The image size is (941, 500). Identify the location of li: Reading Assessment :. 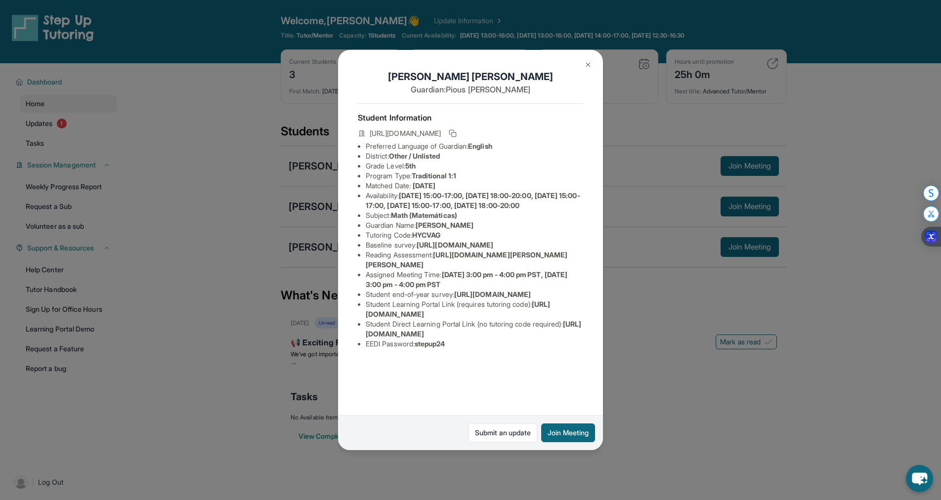
(475, 260).